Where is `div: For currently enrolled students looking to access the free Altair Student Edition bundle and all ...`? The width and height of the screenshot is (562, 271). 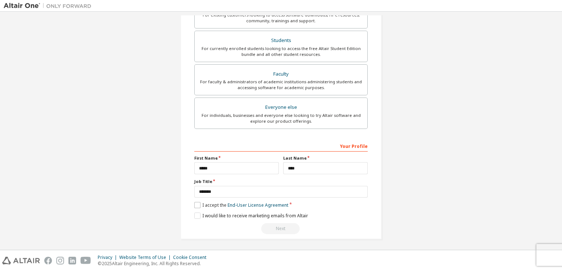
div: For currently enrolled students looking to access the free Altair Student Edition bundle and all ... is located at coordinates (281, 52).